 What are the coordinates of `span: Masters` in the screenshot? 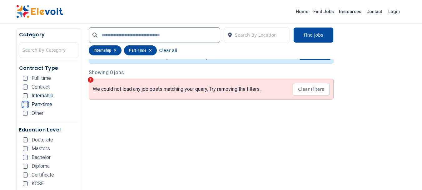 It's located at (41, 148).